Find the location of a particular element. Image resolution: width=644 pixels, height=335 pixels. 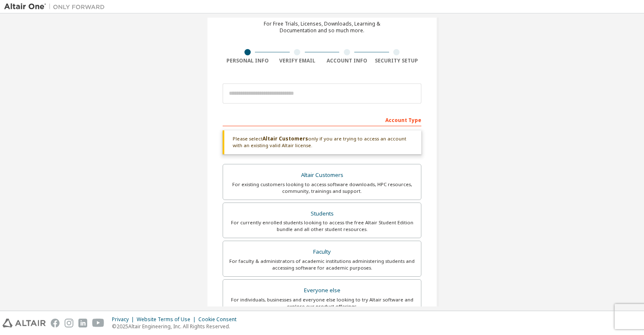

div: Account Info is located at coordinates (347, 61).